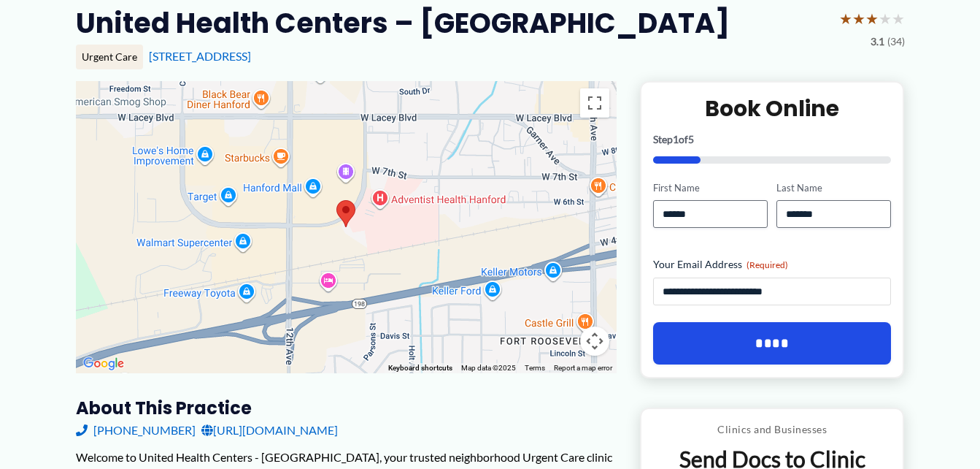  What do you see at coordinates (833, 187) in the screenshot?
I see `label: Last Name` at bounding box center [833, 187].